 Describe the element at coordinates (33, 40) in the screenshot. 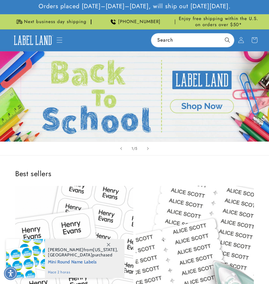

I see `img: Label Land` at that location.